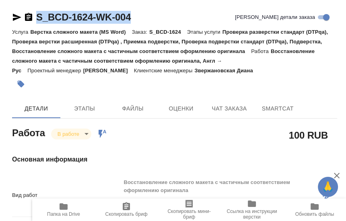 The height and width of the screenshot is (221, 346). Describe the element at coordinates (55, 70) in the screenshot. I see `p: Проектный менеджер` at that location.